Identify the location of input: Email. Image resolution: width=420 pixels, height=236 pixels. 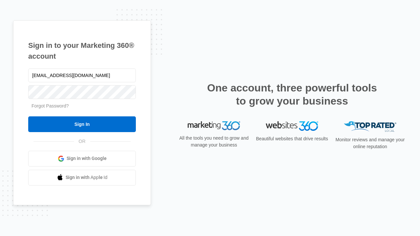
(82, 76).